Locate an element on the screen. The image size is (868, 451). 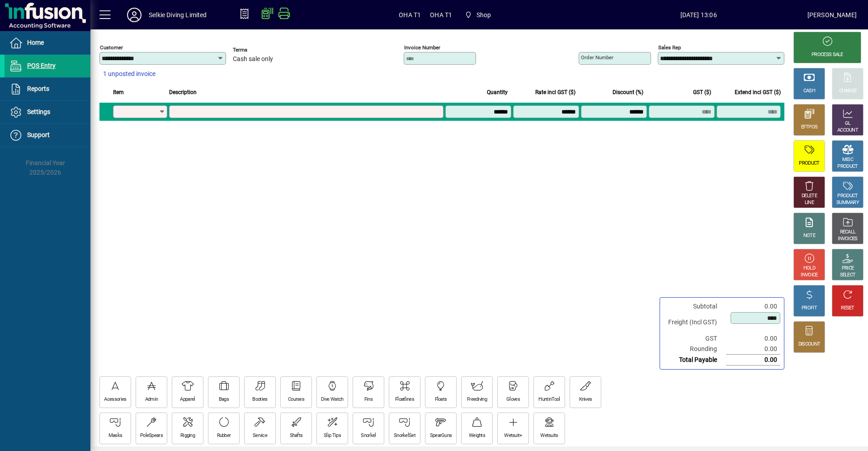
span: POS Entry is located at coordinates (41, 65).